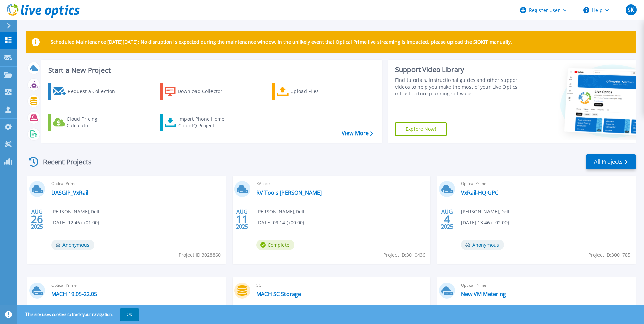 This screenshot has width=644, height=324. Describe the element at coordinates (342, 285) in the screenshot. I see `span: SC` at that location.